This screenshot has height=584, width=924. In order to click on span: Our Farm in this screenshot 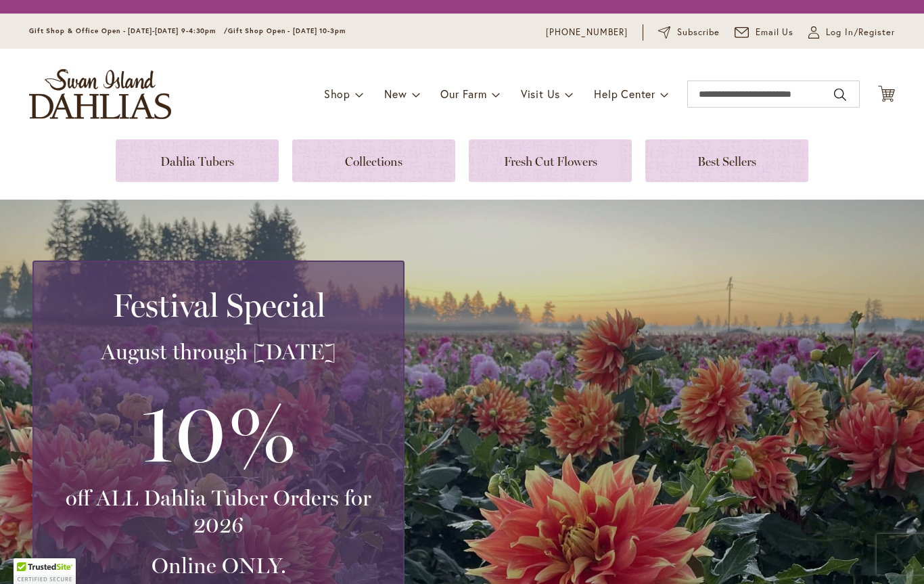, I will do `click(463, 93)`.